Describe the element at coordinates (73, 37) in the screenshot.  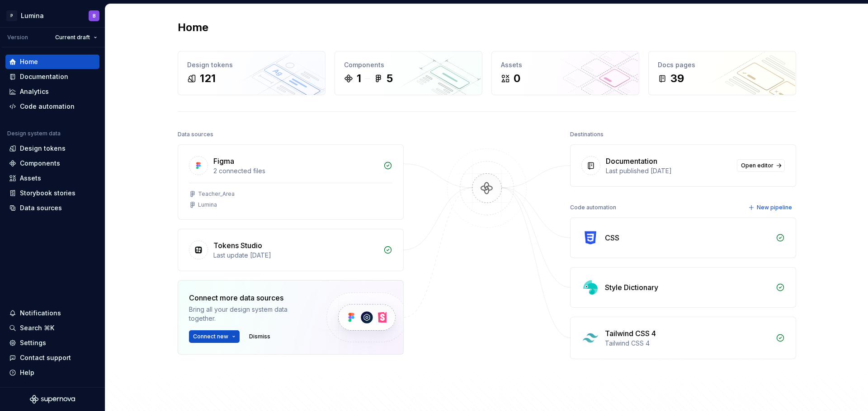
I see `span: Current draft` at that location.